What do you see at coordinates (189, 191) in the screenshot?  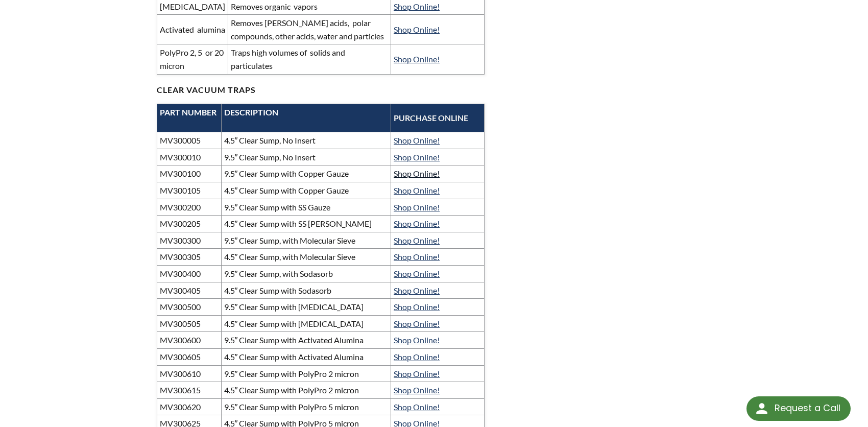 I see `td: MV300105` at bounding box center [189, 191].